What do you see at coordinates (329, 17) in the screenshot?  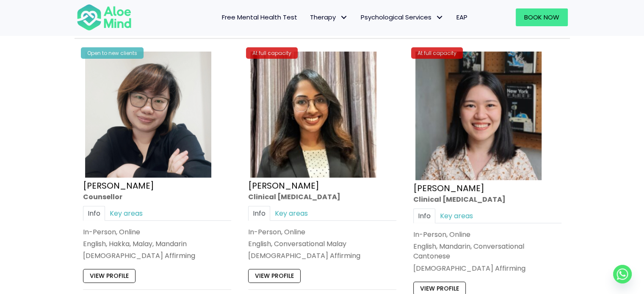 I see `span: Therapy` at bounding box center [329, 17].